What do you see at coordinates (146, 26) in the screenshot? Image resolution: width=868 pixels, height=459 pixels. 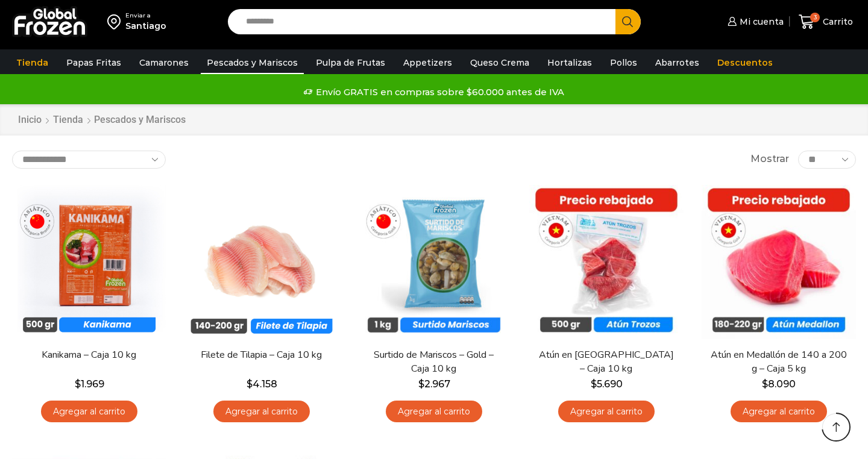 I see `div: Santiago` at bounding box center [146, 26].